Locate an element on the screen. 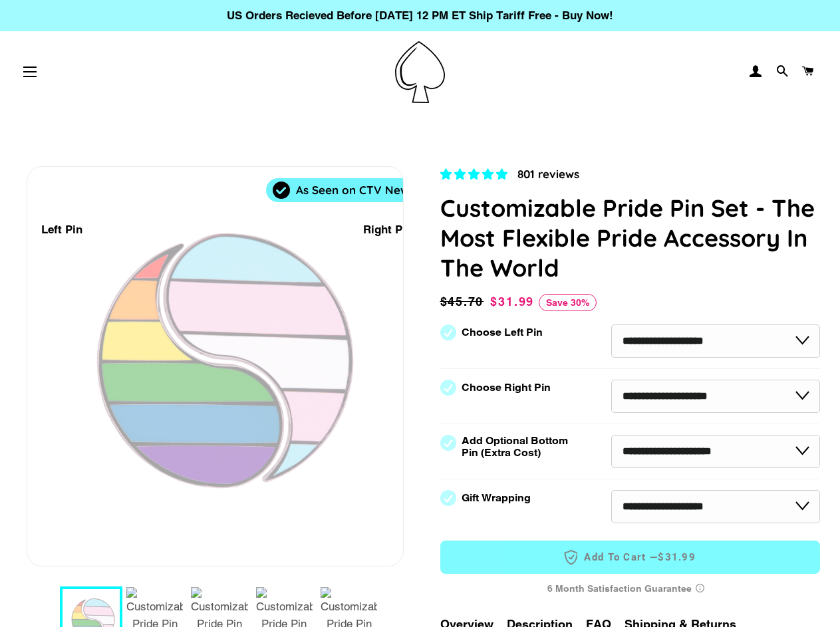 This screenshot has height=627, width=840. span: Add to Cart — is located at coordinates (630, 557).